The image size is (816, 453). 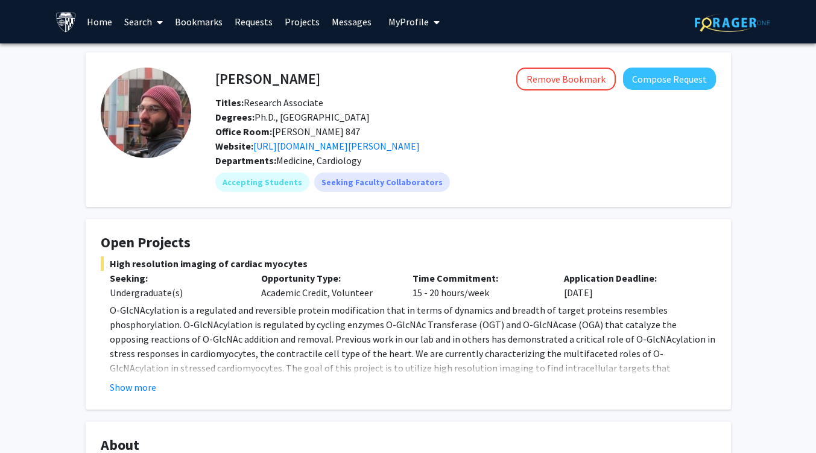 What do you see at coordinates (409, 22) in the screenshot?
I see `span: My Profile` at bounding box center [409, 22].